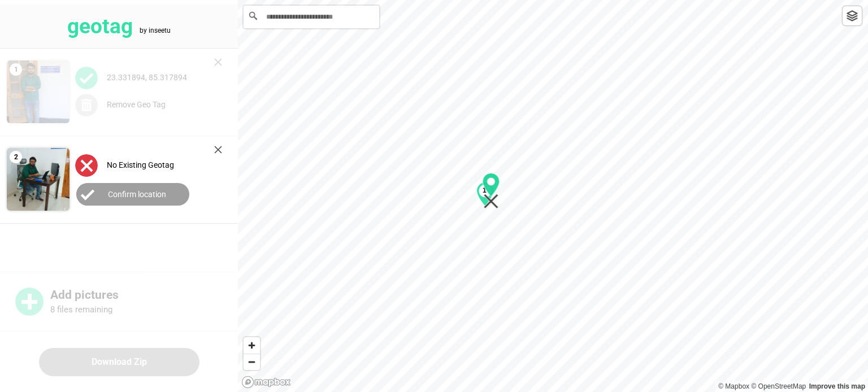 This screenshot has height=392, width=868. What do you see at coordinates (252, 361) in the screenshot?
I see `button: Zoom out` at bounding box center [252, 361].